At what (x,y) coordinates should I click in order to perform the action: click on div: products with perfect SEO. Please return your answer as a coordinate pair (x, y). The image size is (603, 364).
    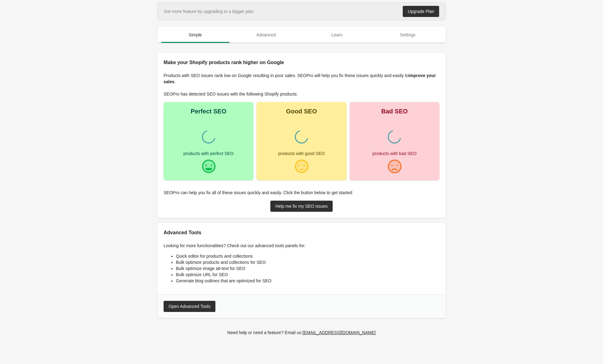
    Looking at the image, I should click on (208, 153).